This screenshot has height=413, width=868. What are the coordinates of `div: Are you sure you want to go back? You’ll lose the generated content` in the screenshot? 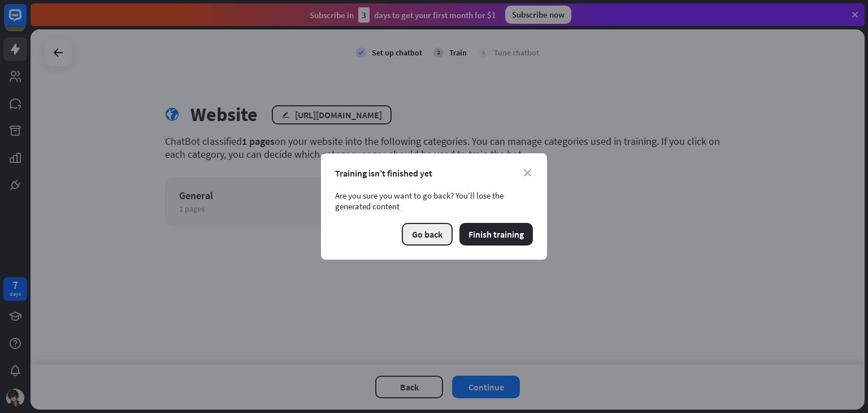 It's located at (434, 201).